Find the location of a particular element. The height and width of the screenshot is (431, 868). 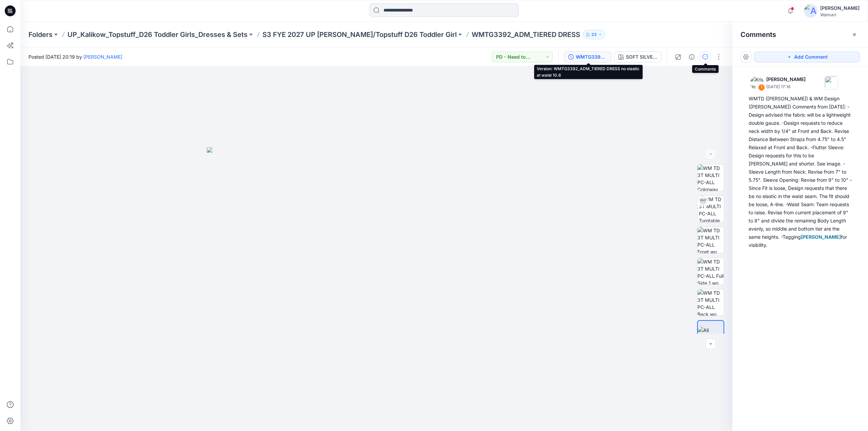

img: WM TD 3T MULTI PC-ALL Back wo Avatar is located at coordinates (711, 303).